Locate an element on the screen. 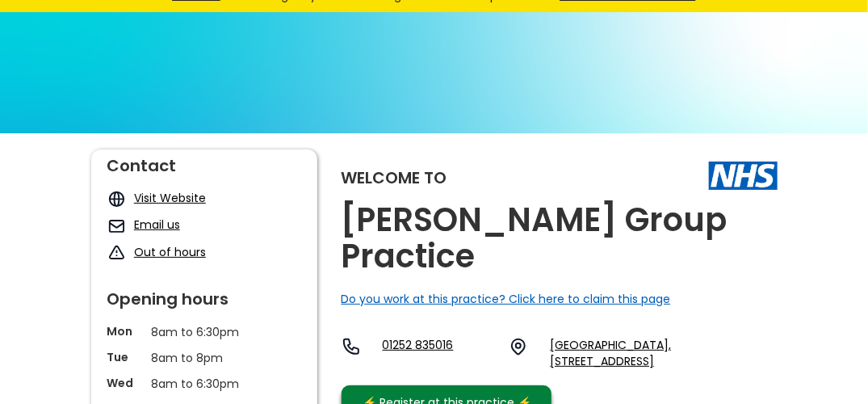 The image size is (868, 404). p: Wed is located at coordinates (125, 383).